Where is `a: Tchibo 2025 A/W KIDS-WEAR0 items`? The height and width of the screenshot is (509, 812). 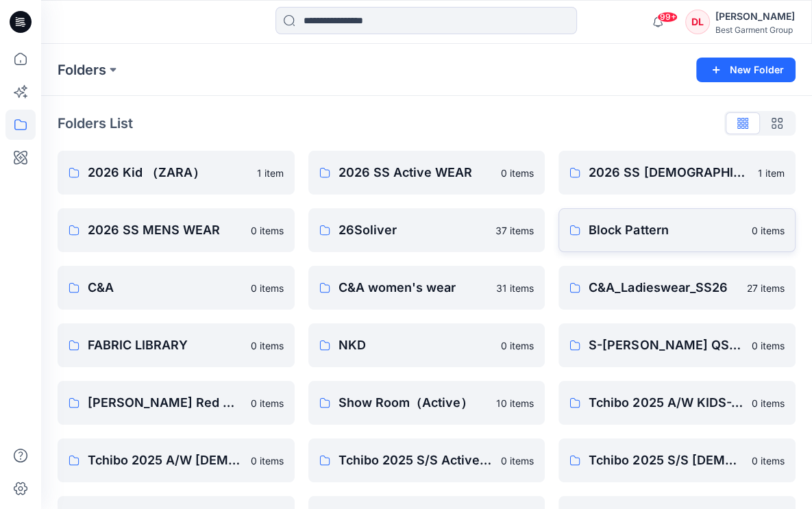
a: Tchibo 2025 A/W KIDS-WEAR0 items is located at coordinates (677, 403).